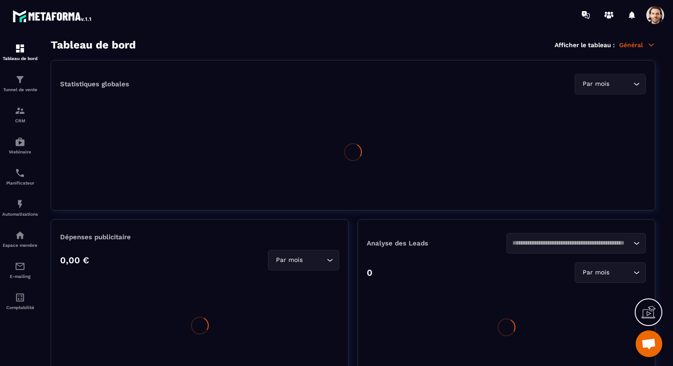 This screenshot has height=366, width=673. Describe the element at coordinates (20, 301) in the screenshot. I see `a: accountantaccountantComptabilité` at that location.